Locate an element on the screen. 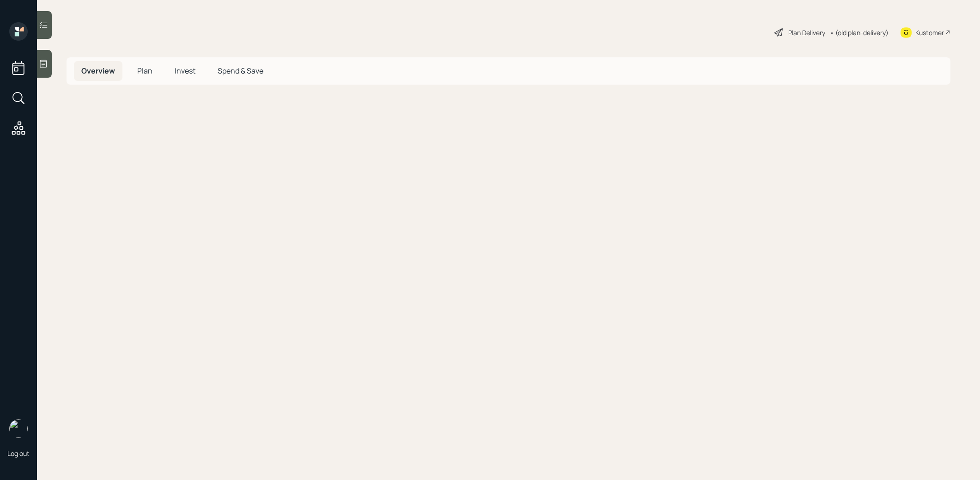 This screenshot has height=480, width=980. span: Invest is located at coordinates (185, 71).